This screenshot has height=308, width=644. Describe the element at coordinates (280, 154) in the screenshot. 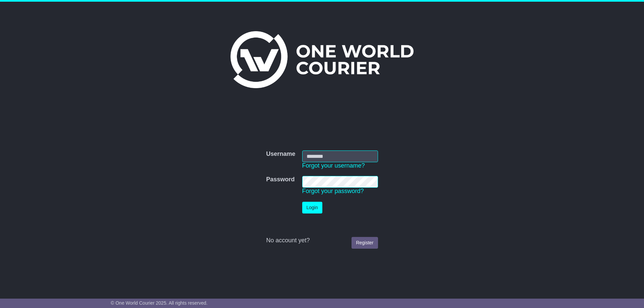

I see `label: Username` at that location.